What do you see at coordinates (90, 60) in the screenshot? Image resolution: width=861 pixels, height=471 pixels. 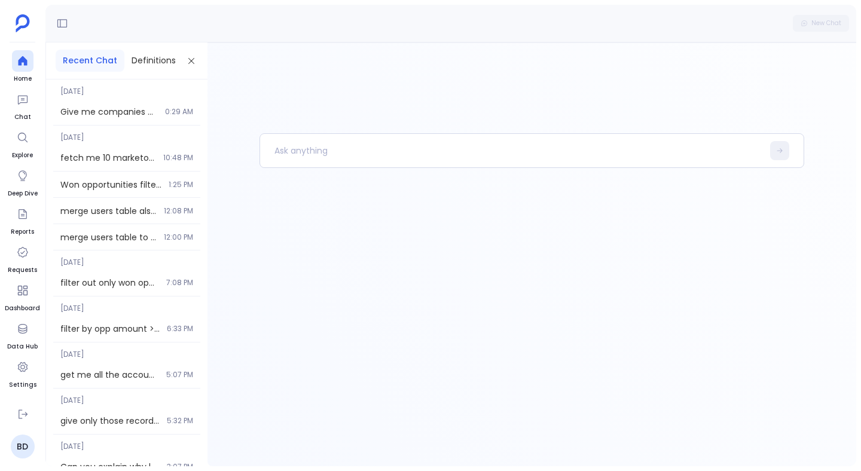 I see `button: Recent Chat` at bounding box center [90, 60].